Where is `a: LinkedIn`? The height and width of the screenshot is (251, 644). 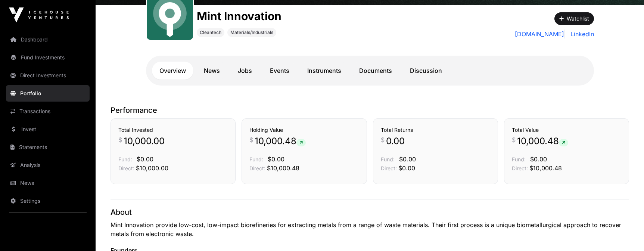 a: LinkedIn is located at coordinates (581, 34).